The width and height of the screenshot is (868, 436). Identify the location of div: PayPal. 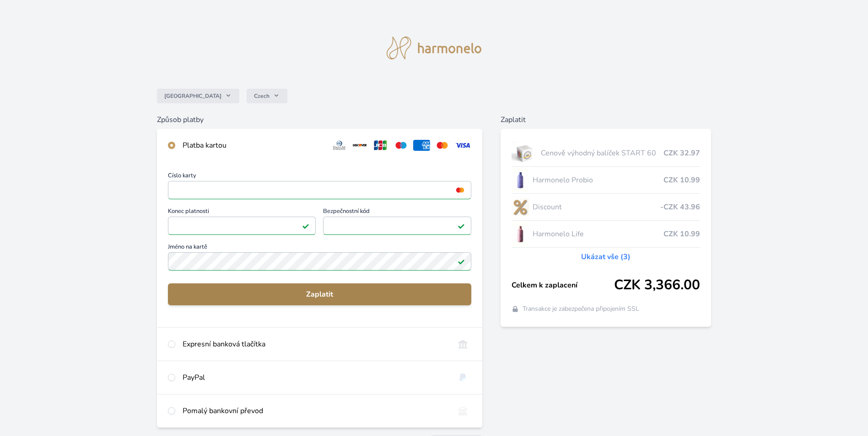
(314, 377).